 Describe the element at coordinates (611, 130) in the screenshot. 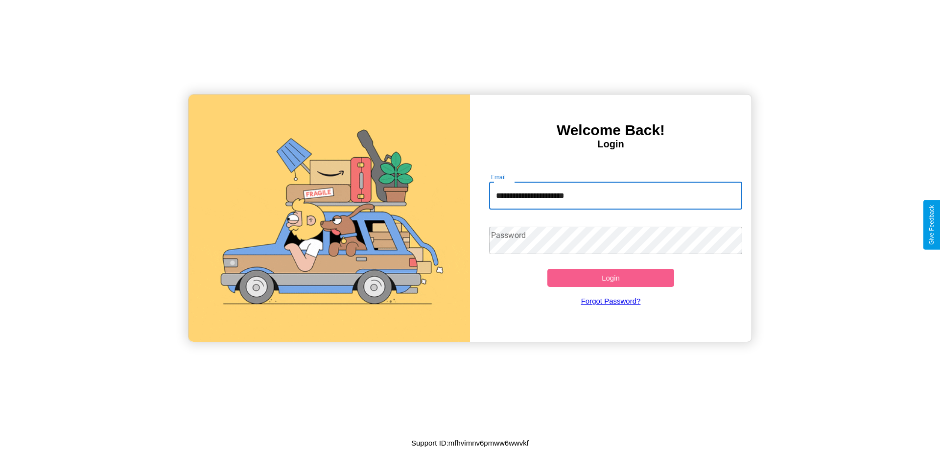

I see `h3: Welcome Back!` at that location.